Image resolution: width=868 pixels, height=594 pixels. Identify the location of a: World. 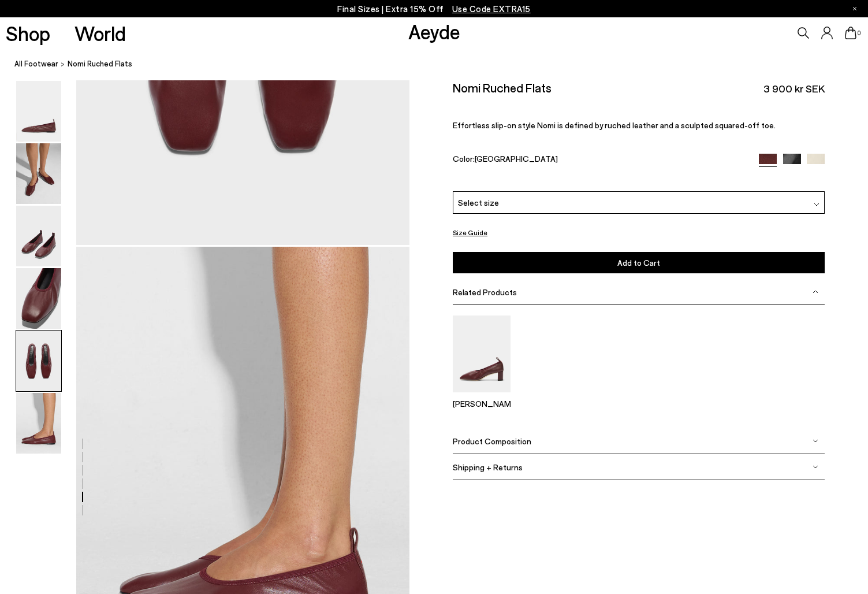
(100, 33).